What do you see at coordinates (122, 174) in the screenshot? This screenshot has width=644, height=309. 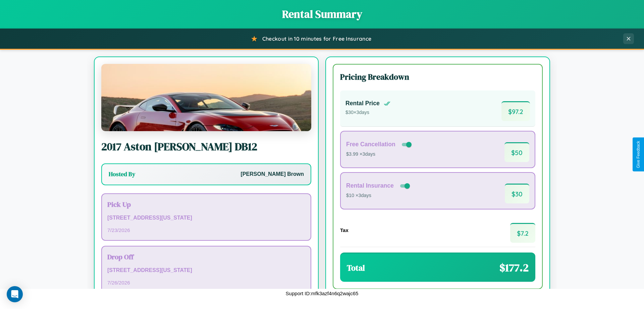 I see `h3: Hosted By` at bounding box center [122, 174].